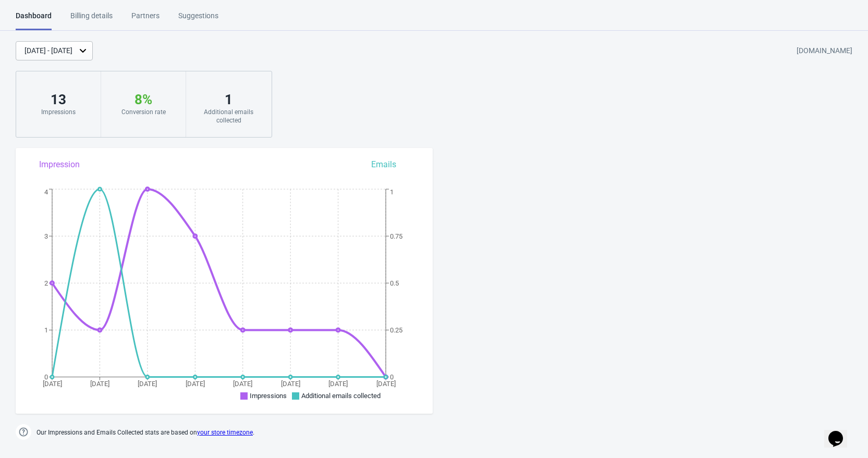 The height and width of the screenshot is (458, 868). What do you see at coordinates (46, 283) in the screenshot?
I see `tspan: 2` at bounding box center [46, 283].